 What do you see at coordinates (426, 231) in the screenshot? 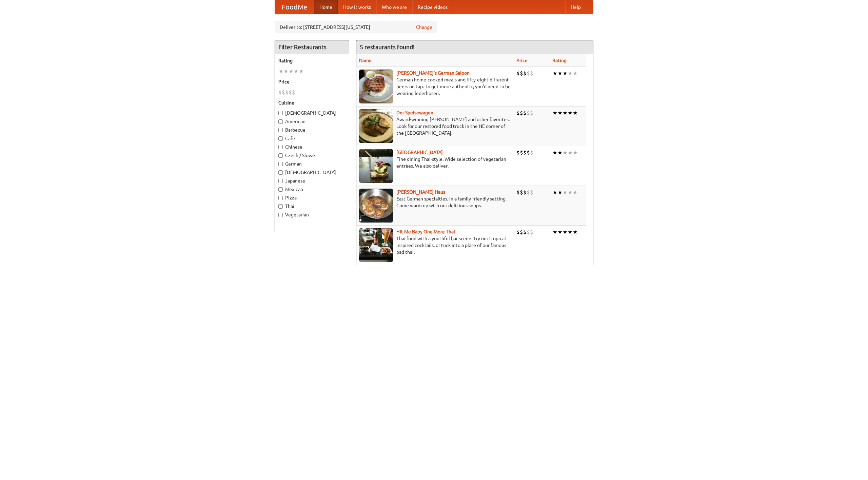
I see `a: Hit Me Baby One More Thai` at bounding box center [426, 231].